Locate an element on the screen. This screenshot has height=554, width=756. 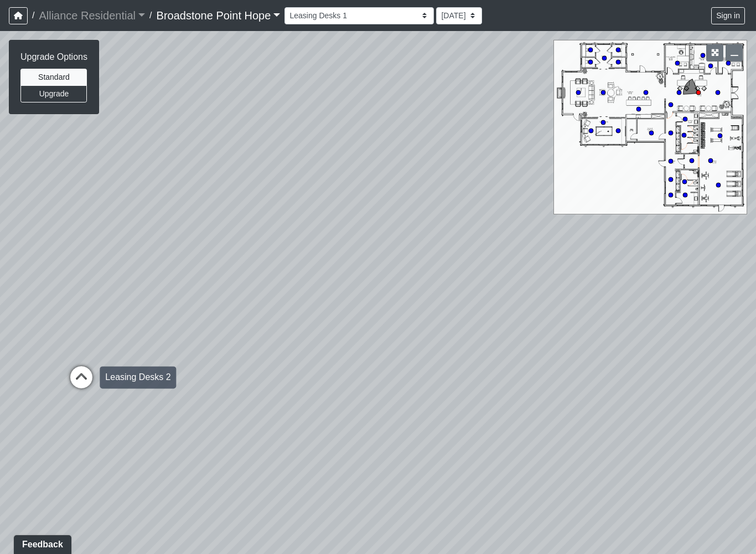
a: Alliance Residential is located at coordinates (92, 16).